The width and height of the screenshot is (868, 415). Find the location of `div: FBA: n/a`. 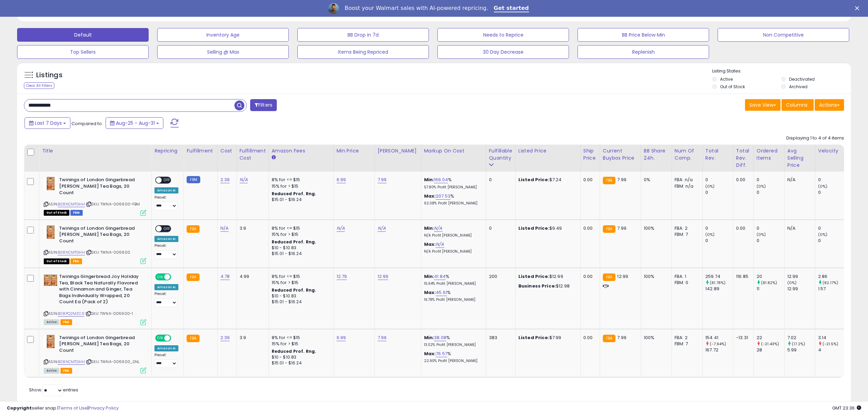

div: FBA: n/a is located at coordinates (686, 180).